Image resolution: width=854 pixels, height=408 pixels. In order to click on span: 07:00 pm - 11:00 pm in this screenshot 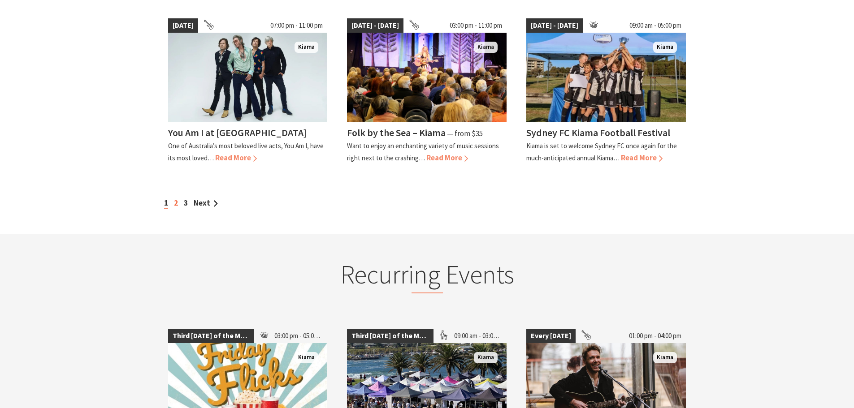, I will do `click(296, 26)`.